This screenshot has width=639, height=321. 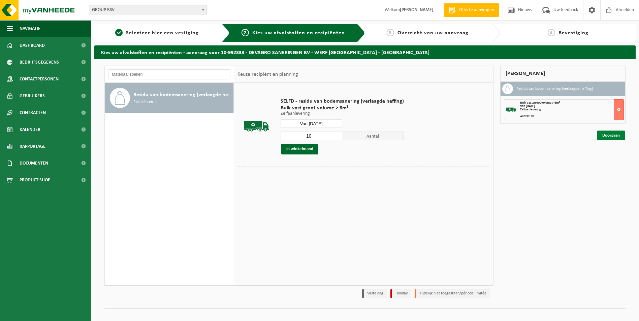 I want to click on span: Recipiënten: 1, so click(x=145, y=102).